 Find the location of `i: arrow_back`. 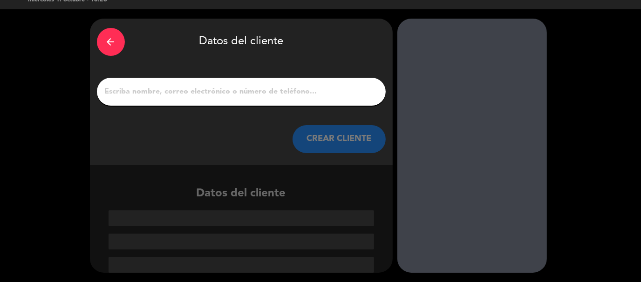

i: arrow_back is located at coordinates (111, 42).